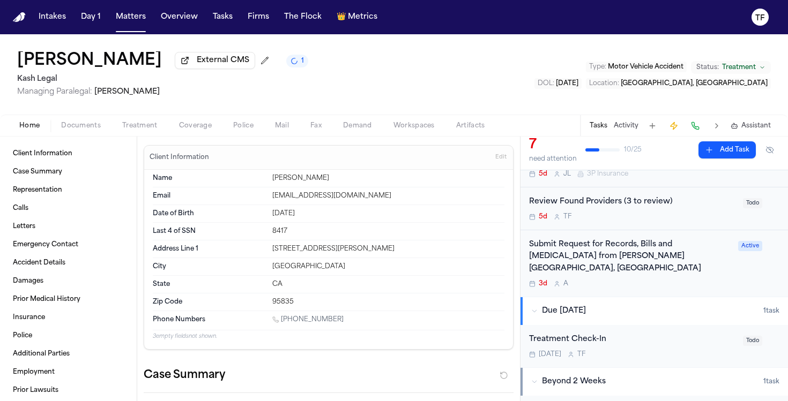 The image size is (788, 401). What do you see at coordinates (68, 227) in the screenshot?
I see `a: Letters` at bounding box center [68, 227].